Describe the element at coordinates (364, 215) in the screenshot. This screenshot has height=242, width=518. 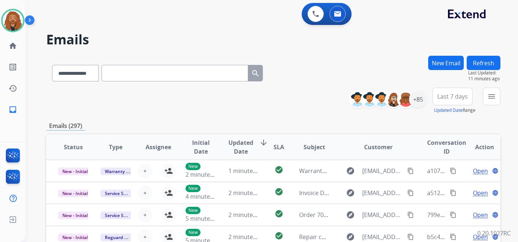
I see `span: Order 70ac9975-80f9-40d8-a743-7dd875e78d35` at that location.